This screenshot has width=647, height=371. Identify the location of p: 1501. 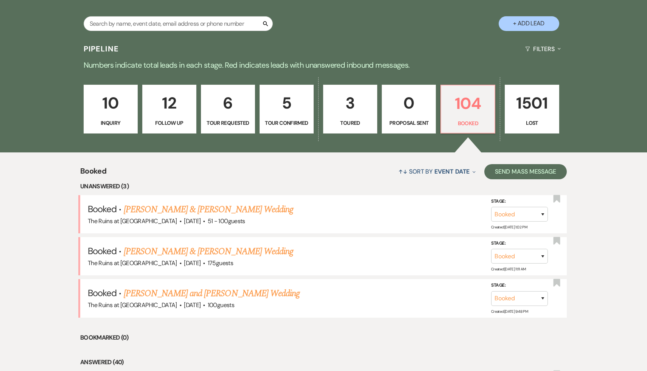
(531, 103).